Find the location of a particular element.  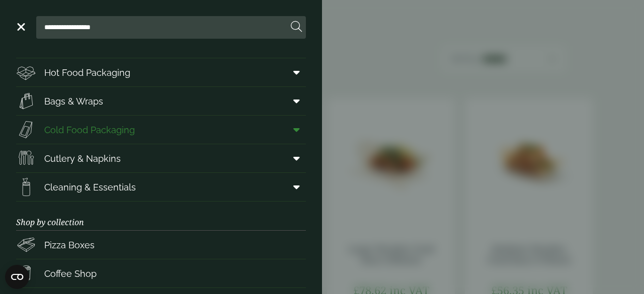

h3: Shop by collection is located at coordinates (161, 216).